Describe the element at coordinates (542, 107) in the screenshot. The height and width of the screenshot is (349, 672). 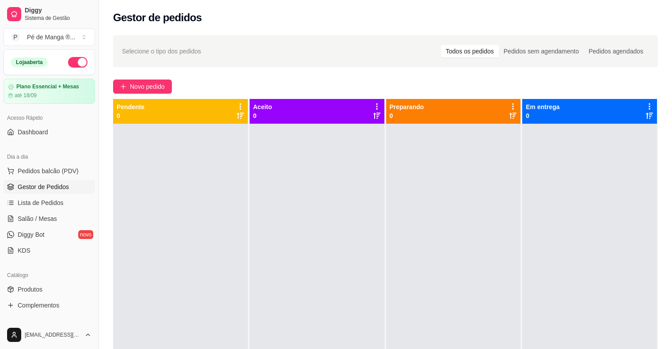
I see `p: Em entrega` at that location.